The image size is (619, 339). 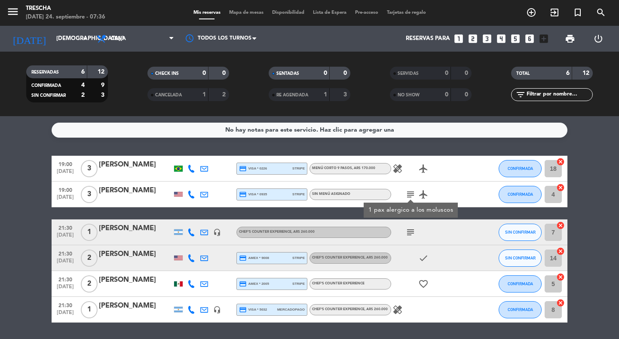 I want to click on div: Trescha, so click(x=65, y=9).